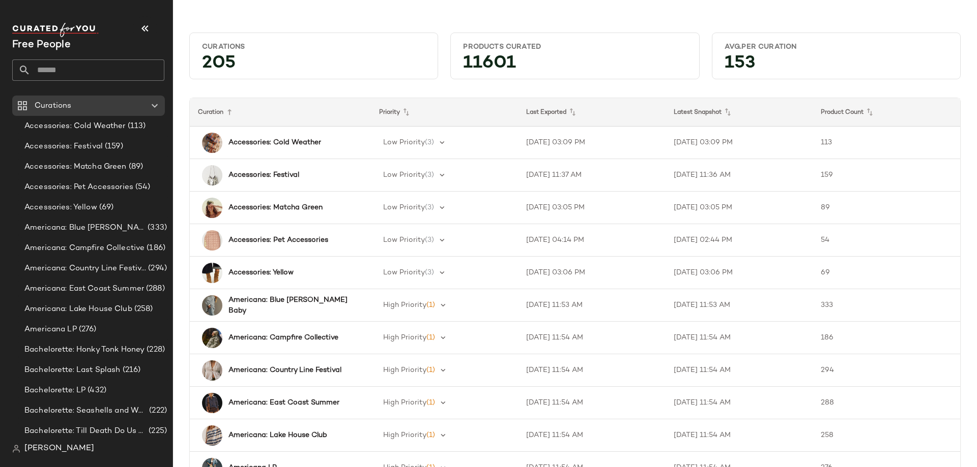 The width and height of the screenshot is (977, 467). Describe the element at coordinates (445, 112) in the screenshot. I see `th: Priority` at that location.